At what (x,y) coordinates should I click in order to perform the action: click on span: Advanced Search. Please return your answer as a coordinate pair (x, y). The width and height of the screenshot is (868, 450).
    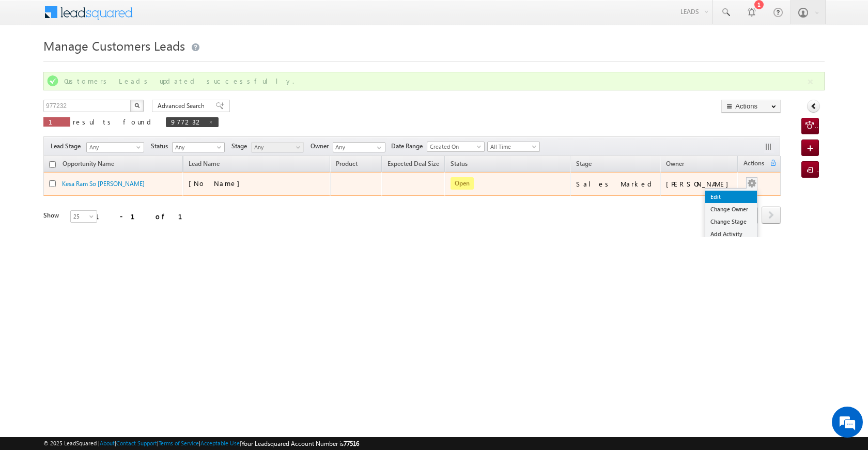
    Looking at the image, I should click on (182, 106).